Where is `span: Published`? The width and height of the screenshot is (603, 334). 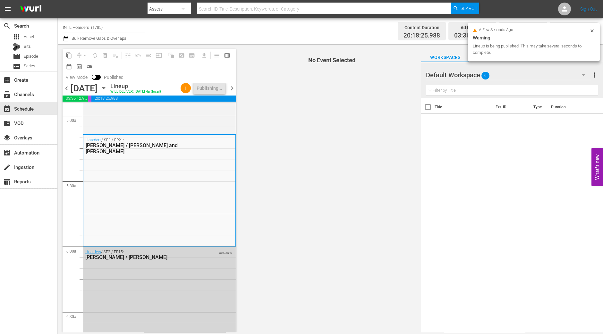 span: Published is located at coordinates (114, 77).